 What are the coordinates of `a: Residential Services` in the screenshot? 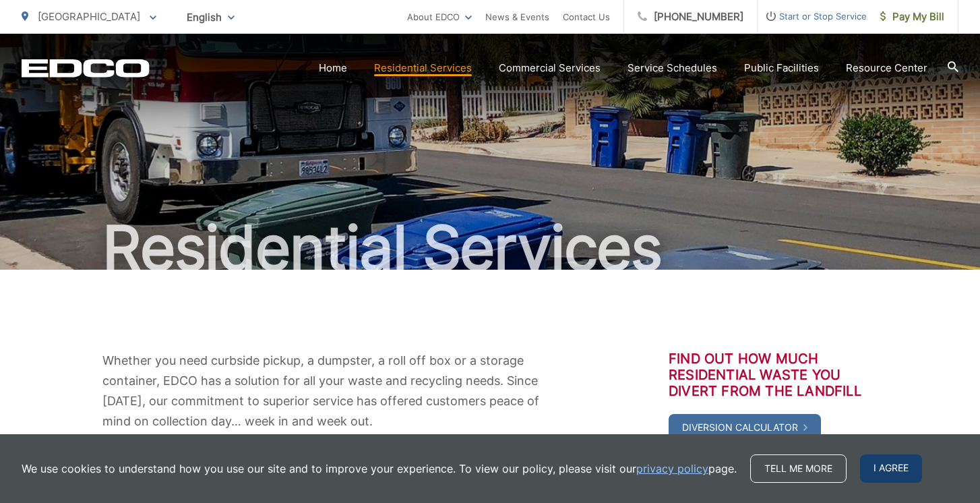 It's located at (422, 68).